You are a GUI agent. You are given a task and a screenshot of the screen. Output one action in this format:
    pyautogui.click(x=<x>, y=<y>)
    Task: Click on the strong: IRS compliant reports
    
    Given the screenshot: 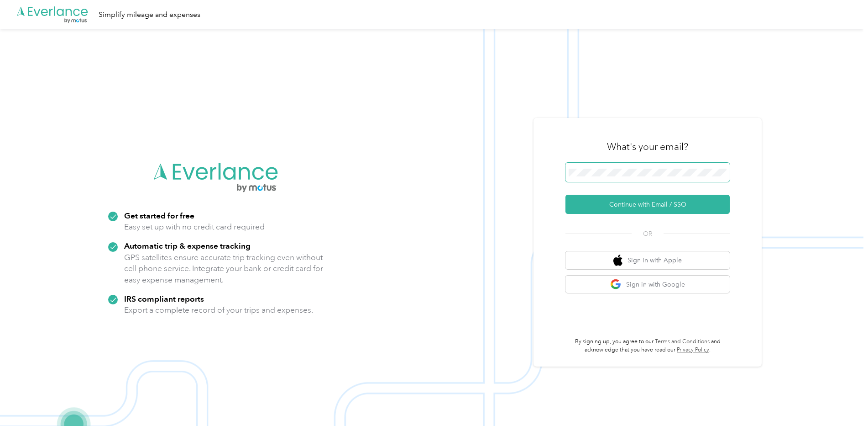 What is the action you would take?
    pyautogui.click(x=164, y=299)
    